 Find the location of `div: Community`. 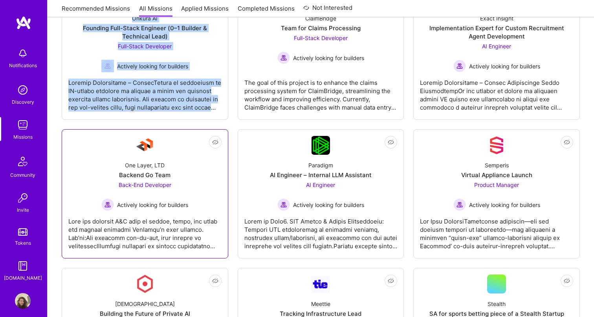

div: Community is located at coordinates (23, 175).